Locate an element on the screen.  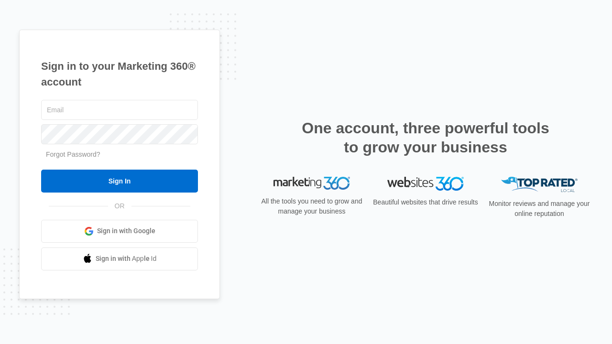
span: Sign in with Google is located at coordinates (126, 231).